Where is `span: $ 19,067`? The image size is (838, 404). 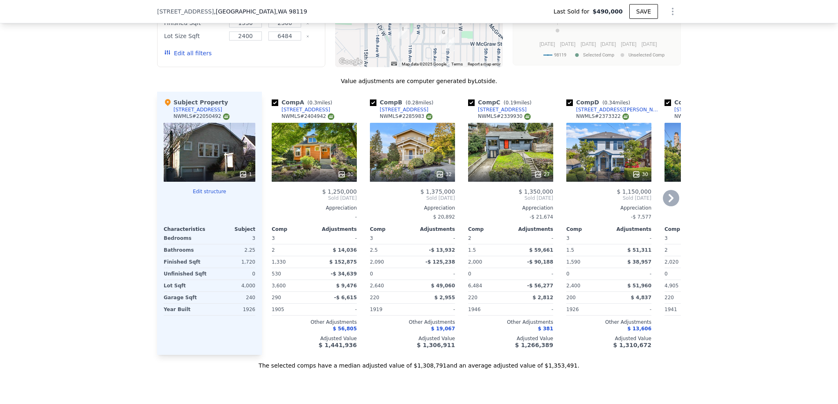 span: $ 19,067 is located at coordinates (443, 329).